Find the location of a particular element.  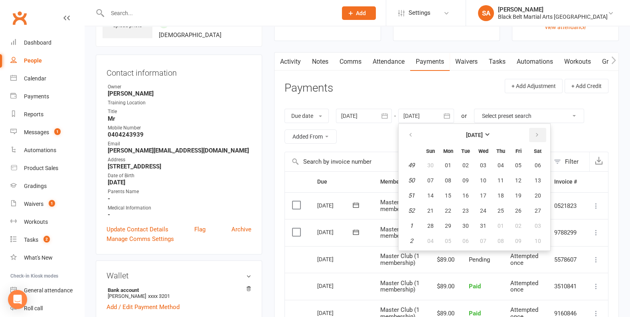

span: 20 is located at coordinates (538, 196).